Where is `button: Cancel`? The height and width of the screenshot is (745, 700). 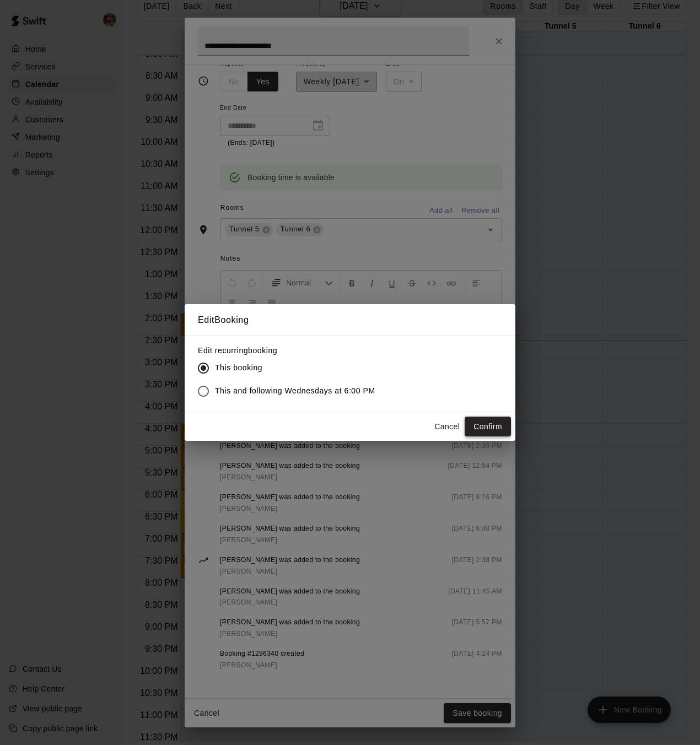 button: Cancel is located at coordinates (447, 427).